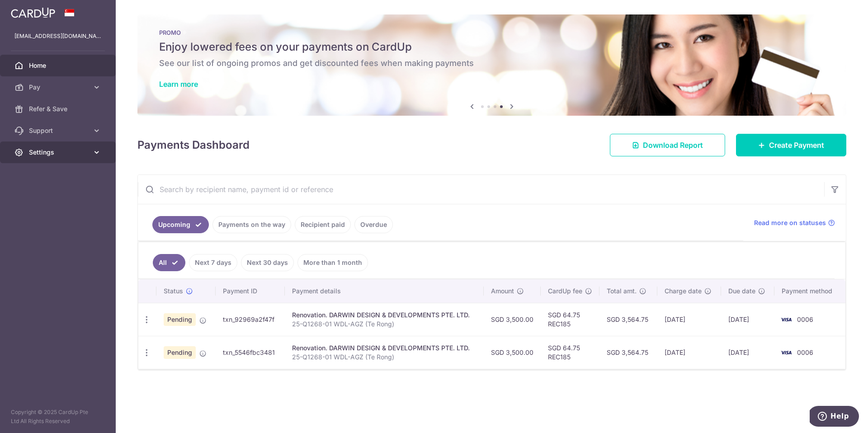 Image resolution: width=868 pixels, height=433 pixels. What do you see at coordinates (482, 189) in the screenshot?
I see `input: Search by recipient name, payment id or reference` at bounding box center [482, 189].